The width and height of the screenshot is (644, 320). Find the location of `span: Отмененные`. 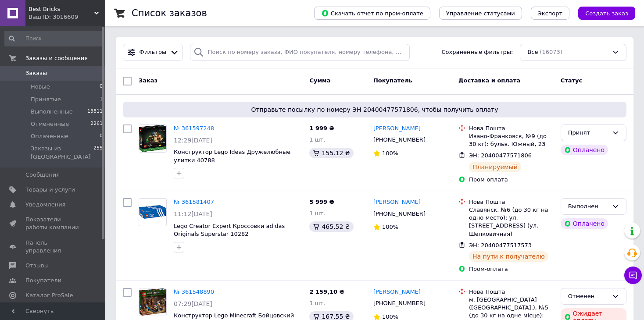

span: Отмененные is located at coordinates (50, 124).